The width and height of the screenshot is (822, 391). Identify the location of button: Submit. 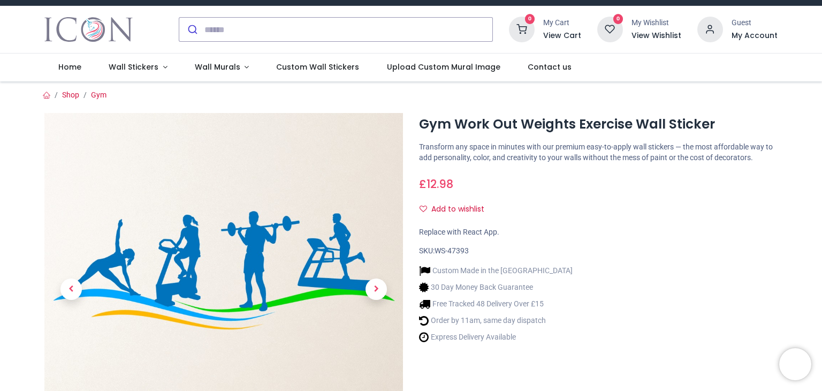
(192, 29).